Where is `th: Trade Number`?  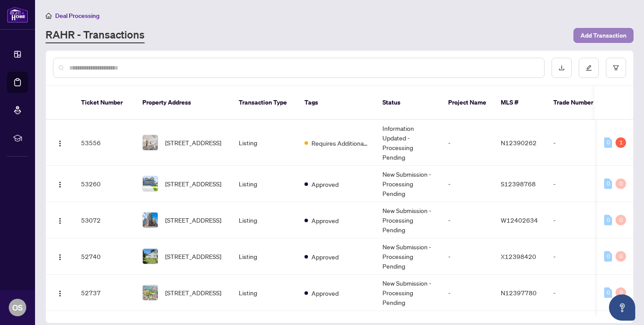 th: Trade Number is located at coordinates (577, 103).